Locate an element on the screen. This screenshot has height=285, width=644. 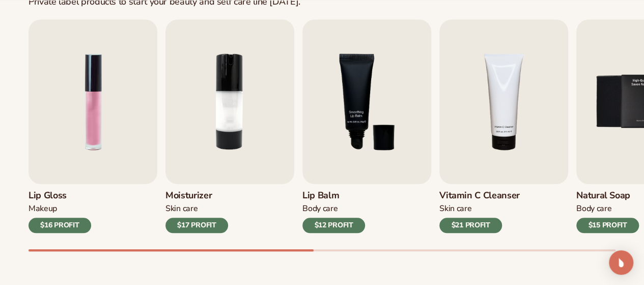
h3: Lip Gloss is located at coordinates (59, 196).